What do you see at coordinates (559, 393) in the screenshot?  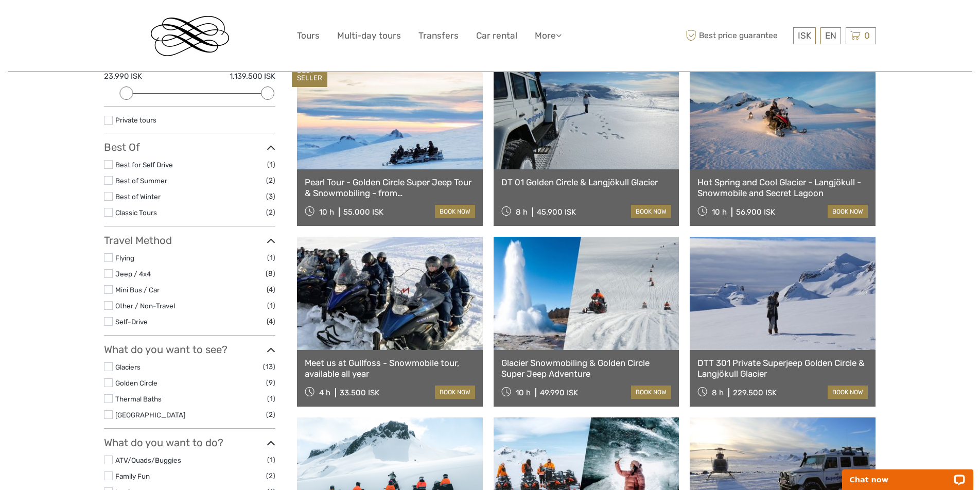 I see `div: 49.990 ISK` at bounding box center [559, 393].